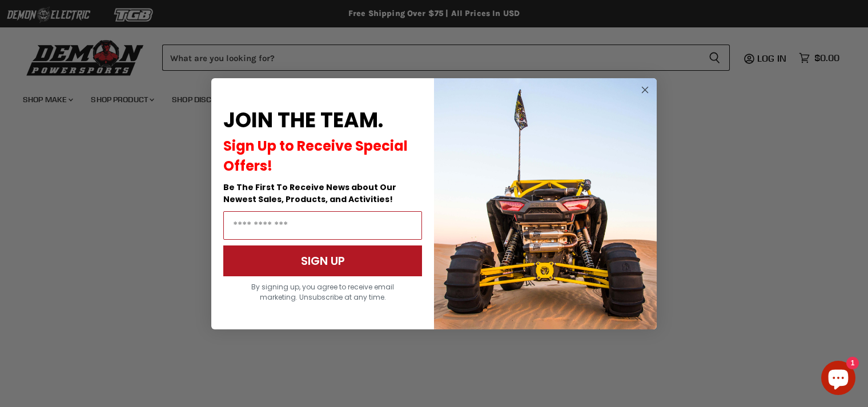 The image size is (868, 407). Describe the element at coordinates (645, 90) in the screenshot. I see `button: Close dialog` at that location.